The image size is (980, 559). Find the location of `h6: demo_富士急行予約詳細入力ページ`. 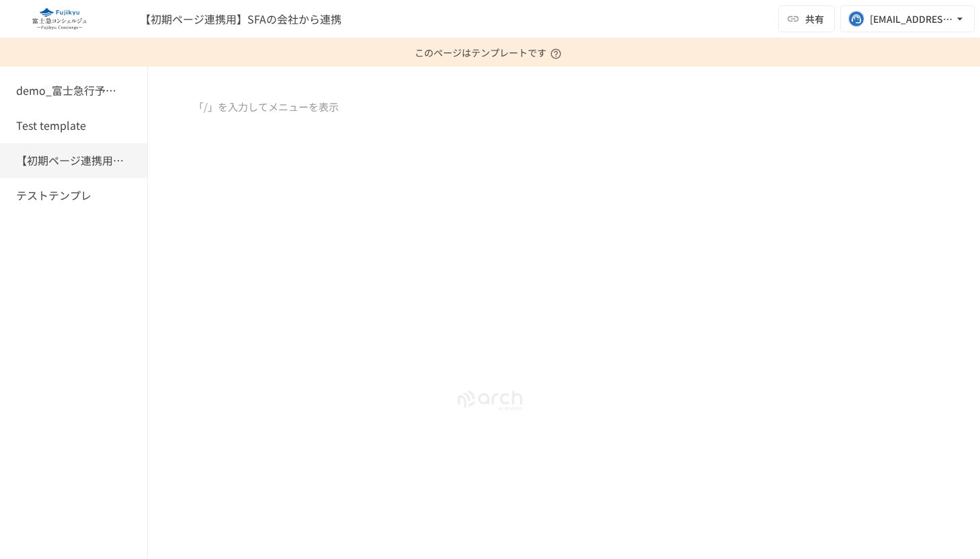

h6: demo_富士急行予約詳細入力ページ is located at coordinates (70, 91).